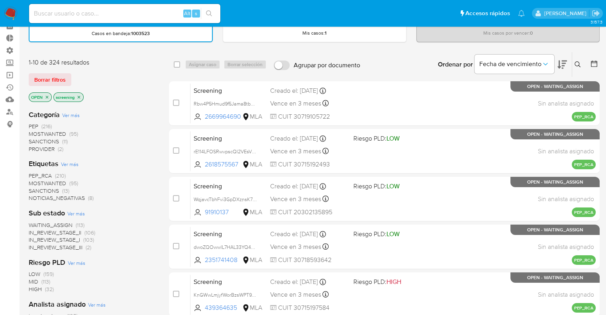 This screenshot has height=315, width=606. Describe the element at coordinates (595, 13) in the screenshot. I see `a: Salir` at that location.